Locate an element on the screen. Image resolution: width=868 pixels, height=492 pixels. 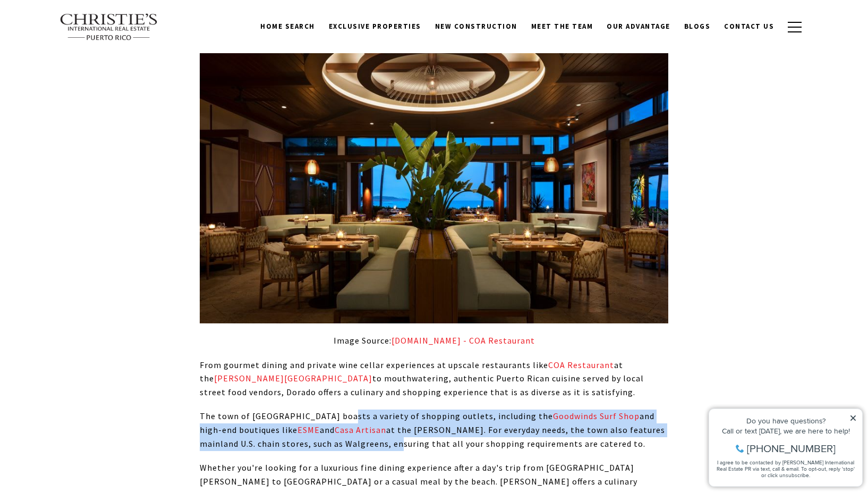
a: facebook.com - COA Restaurant - open in a new tab is located at coordinates (463, 340).